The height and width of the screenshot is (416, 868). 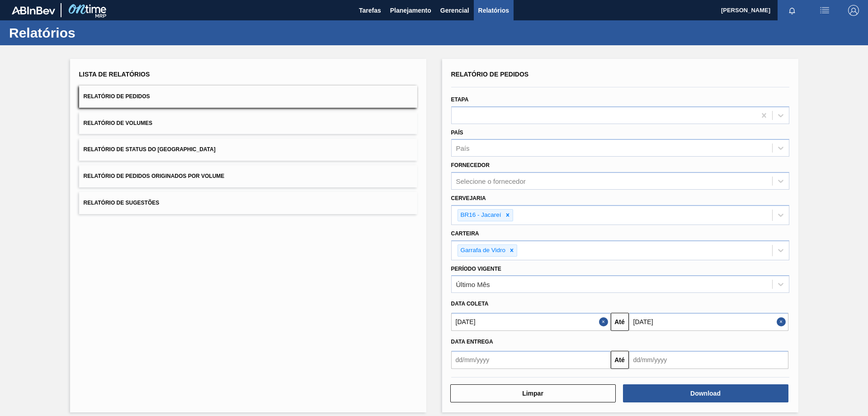 I want to click on div: Garrafa de Vidro, so click(x=482, y=250).